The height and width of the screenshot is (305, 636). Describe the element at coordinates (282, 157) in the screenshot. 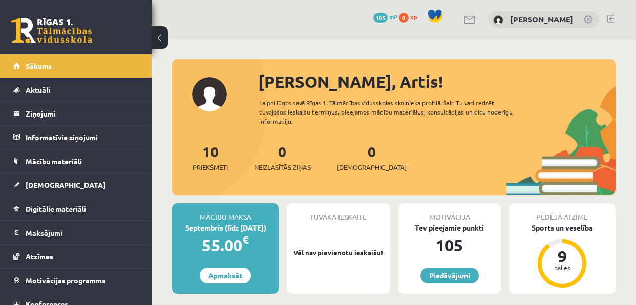

I see `a: 0Neizlasītās ziņas` at that location.